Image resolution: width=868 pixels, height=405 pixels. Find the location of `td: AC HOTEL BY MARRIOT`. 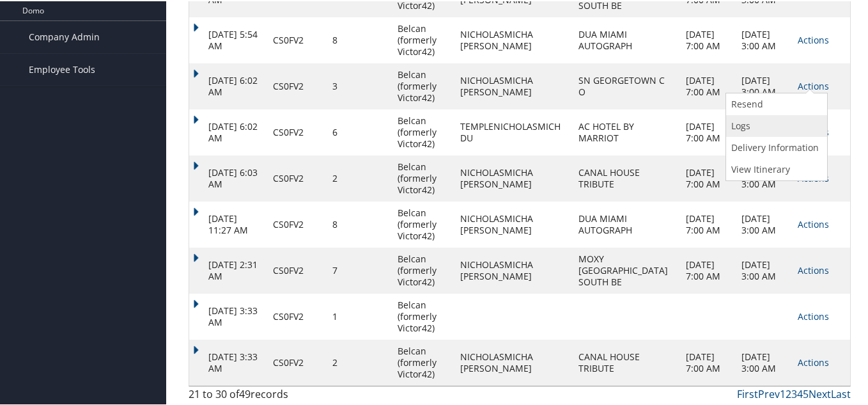

td: AC HOTEL BY MARRIOT is located at coordinates (626, 132).